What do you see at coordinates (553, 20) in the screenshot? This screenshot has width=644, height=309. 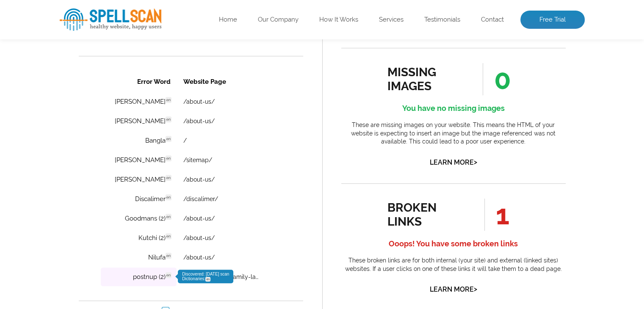 I see `a: Free Trial` at bounding box center [553, 20].